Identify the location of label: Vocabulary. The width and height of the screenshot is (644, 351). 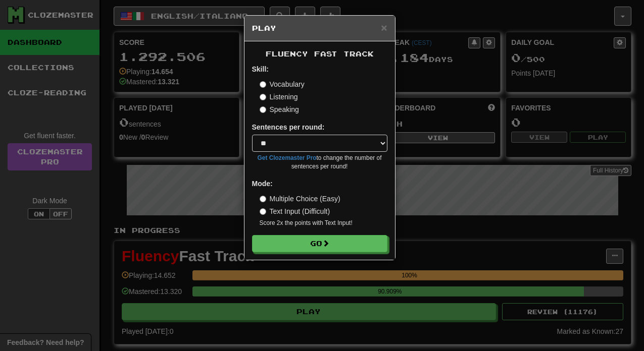
(282, 84).